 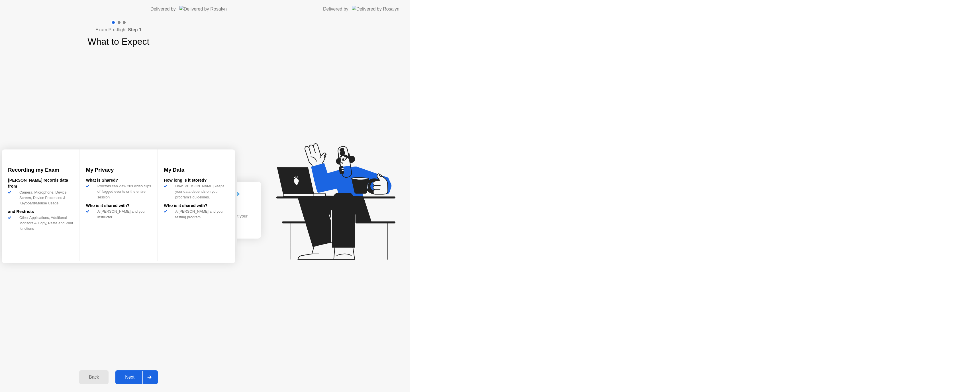 What do you see at coordinates (45, 223) in the screenshot?
I see `div: Other Applications, Additional Monitors & Copy, Paste and Print functions` at bounding box center [45, 223].